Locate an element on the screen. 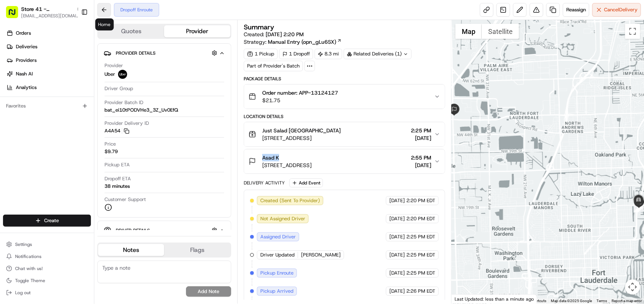 This screenshot has width=644, height=304. span: Deliveries is located at coordinates (26, 47).